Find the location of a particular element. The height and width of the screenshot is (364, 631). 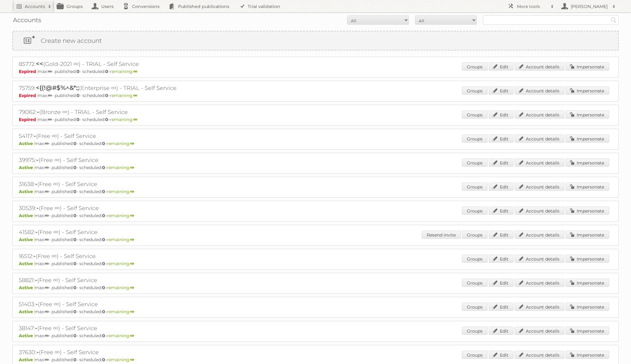

h2: Accounts is located at coordinates (35, 7).